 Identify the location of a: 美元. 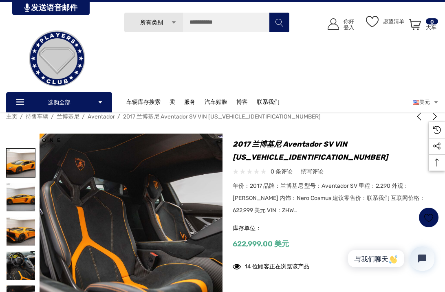
(426, 102).